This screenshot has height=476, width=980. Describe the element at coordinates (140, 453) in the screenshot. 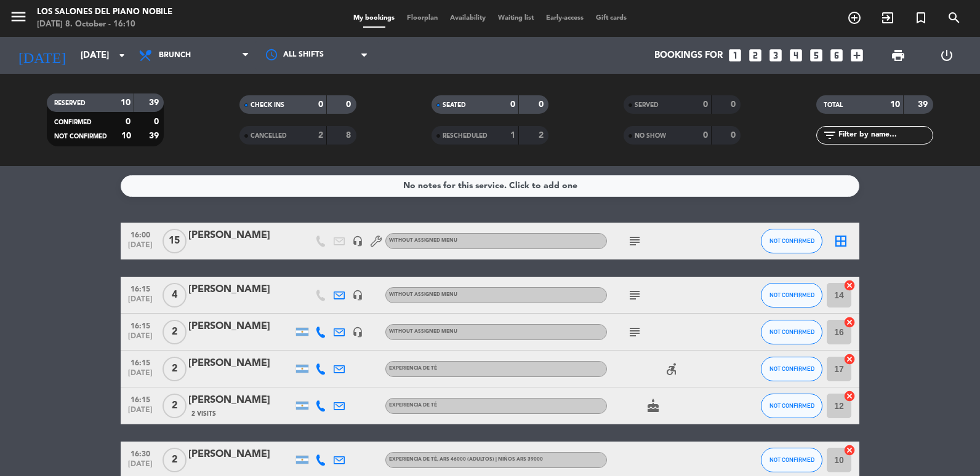

I see `span: 16:30` at that location.